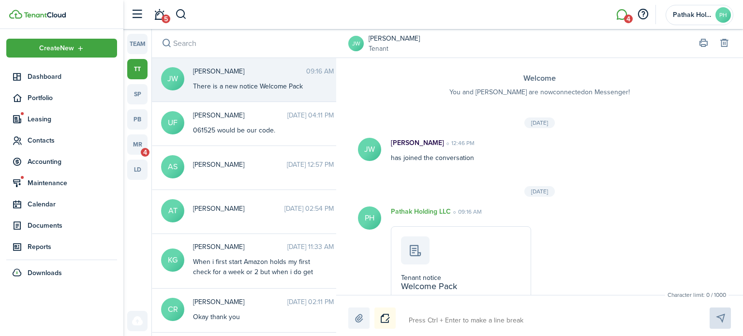  I want to click on button: Delete, so click(724, 44).